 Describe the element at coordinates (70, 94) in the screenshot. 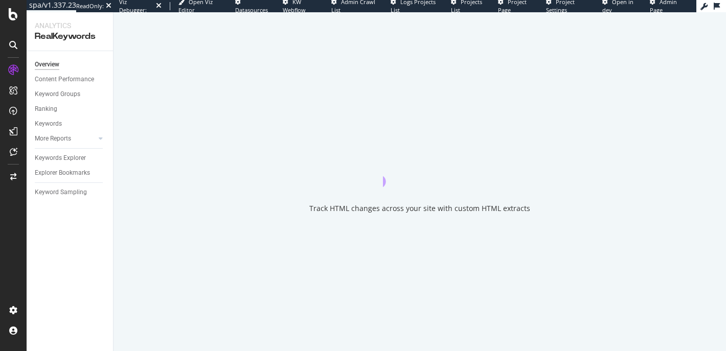

I see `a: Keyword Groups` at that location.